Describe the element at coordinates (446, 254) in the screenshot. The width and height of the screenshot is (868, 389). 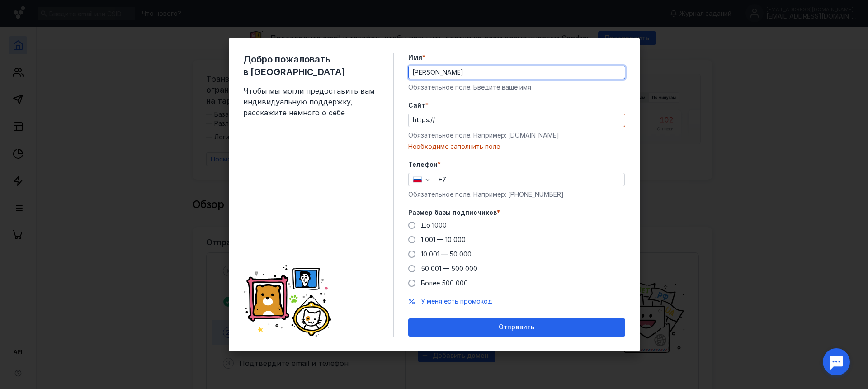
I see `span: 10 001 — 50 000` at that location.